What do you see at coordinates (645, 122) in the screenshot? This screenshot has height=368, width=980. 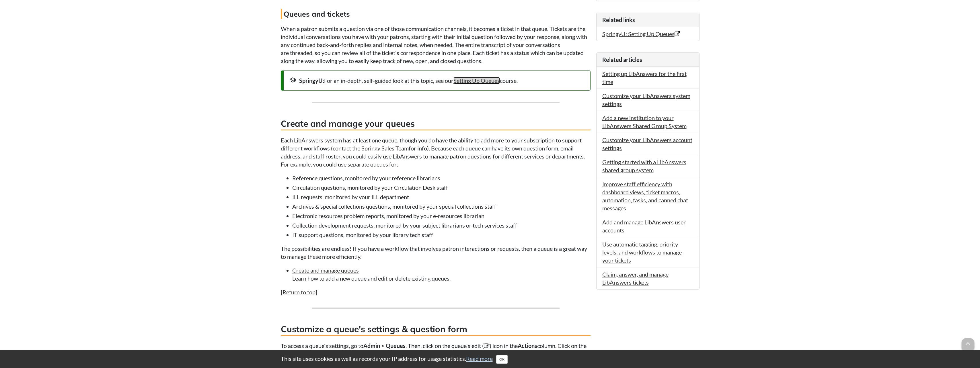 I see `a: Add a new institution to your LibAnswers Shared Group System` at bounding box center [645, 122].